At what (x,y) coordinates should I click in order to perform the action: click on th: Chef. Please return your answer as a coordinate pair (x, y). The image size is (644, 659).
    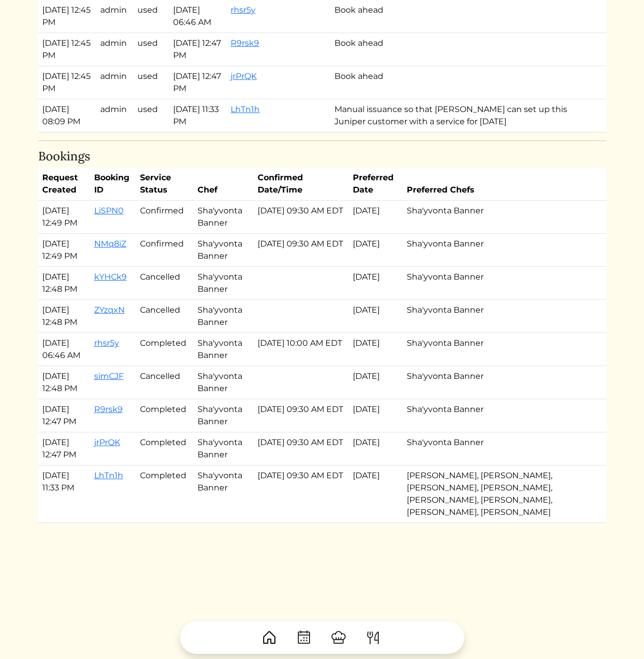
    Looking at the image, I should click on (224, 183).